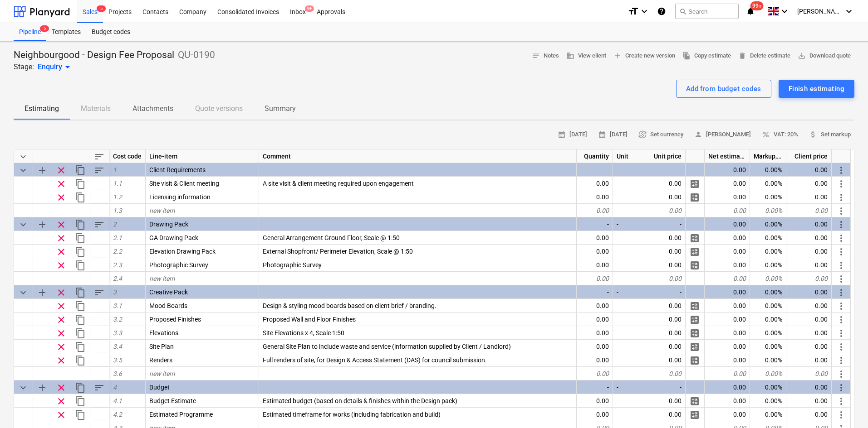 This screenshot has height=428, width=868. Describe the element at coordinates (633, 12) in the screenshot. I see `i: format_size` at that location.